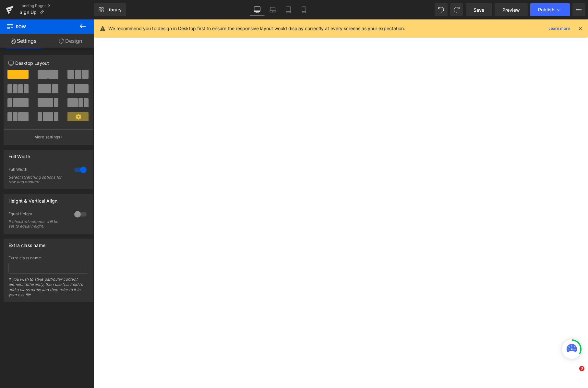 This screenshot has height=388, width=588. I want to click on div: Equal Height, so click(38, 214).